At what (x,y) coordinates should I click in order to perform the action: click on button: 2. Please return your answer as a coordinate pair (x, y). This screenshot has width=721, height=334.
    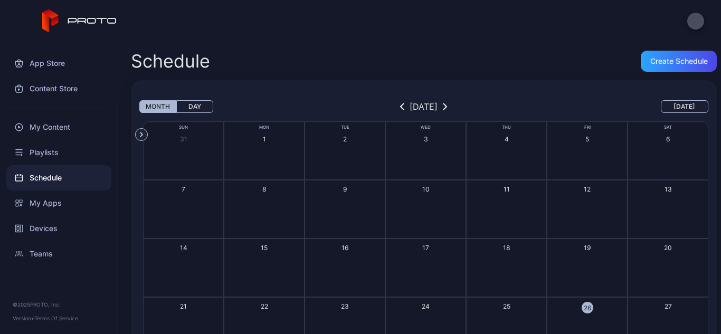
    Looking at the image, I should click on (345, 150).